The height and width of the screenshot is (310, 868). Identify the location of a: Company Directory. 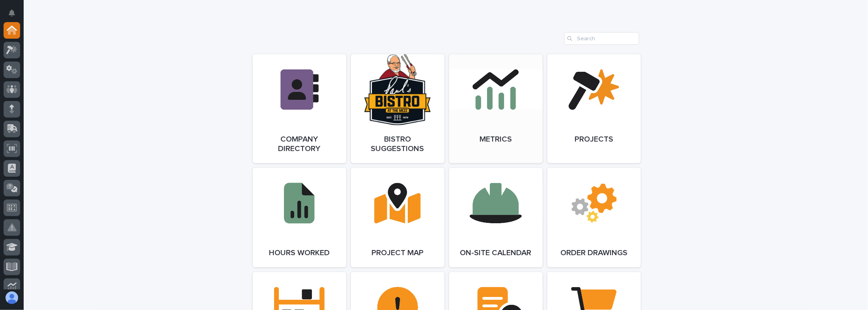
(299, 109).